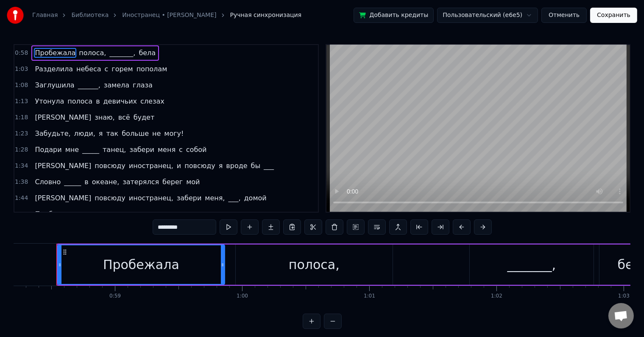  Describe the element at coordinates (49, 101) in the screenshot. I see `span: Утонула` at that location.